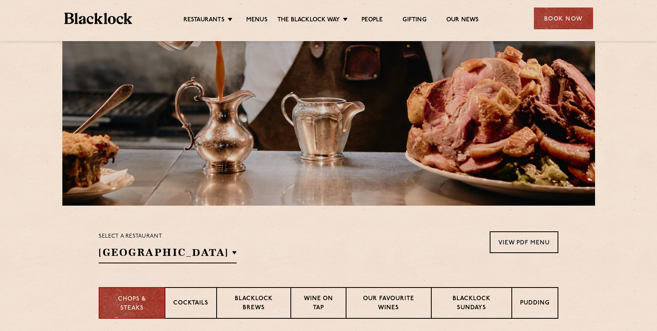 The image size is (657, 331). Describe the element at coordinates (524, 242) in the screenshot. I see `a: View PDF Menu` at that location.